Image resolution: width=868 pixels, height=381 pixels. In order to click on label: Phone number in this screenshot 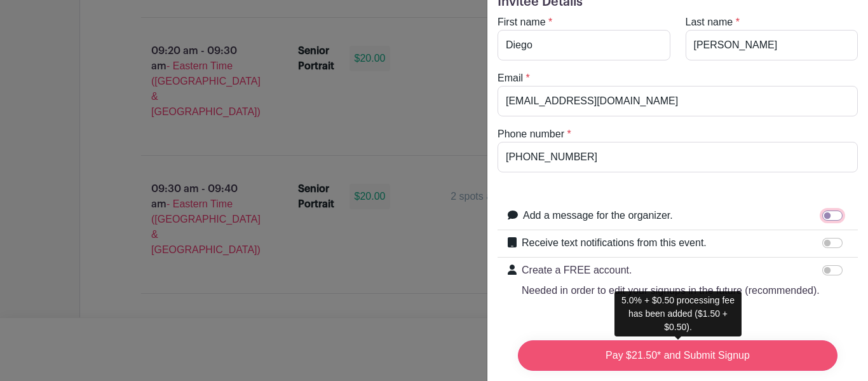, I will do `click(531, 134)`.